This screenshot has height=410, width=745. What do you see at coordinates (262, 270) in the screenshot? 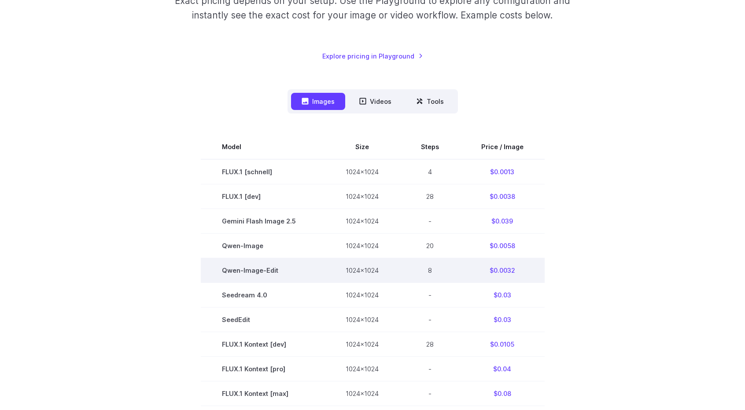
I see `td: Qwen-Image-Edit` at bounding box center [262, 270].